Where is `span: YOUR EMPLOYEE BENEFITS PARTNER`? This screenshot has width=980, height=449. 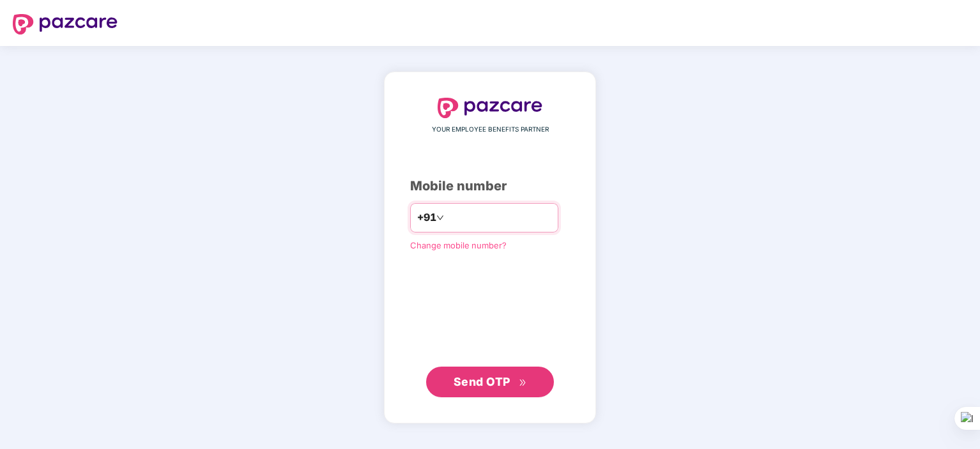 span: YOUR EMPLOYEE BENEFITS PARTNER is located at coordinates (490, 130).